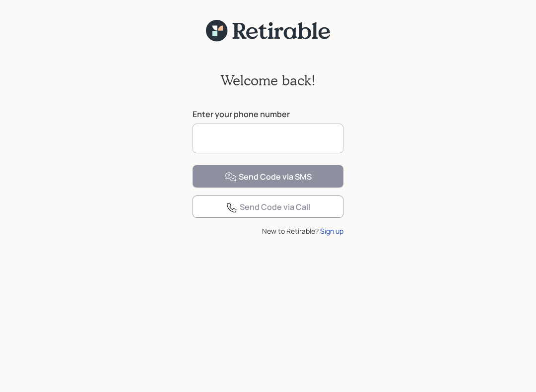 The width and height of the screenshot is (536, 392). What do you see at coordinates (268, 207) in the screenshot?
I see `button: Send Code via Call` at bounding box center [268, 207].